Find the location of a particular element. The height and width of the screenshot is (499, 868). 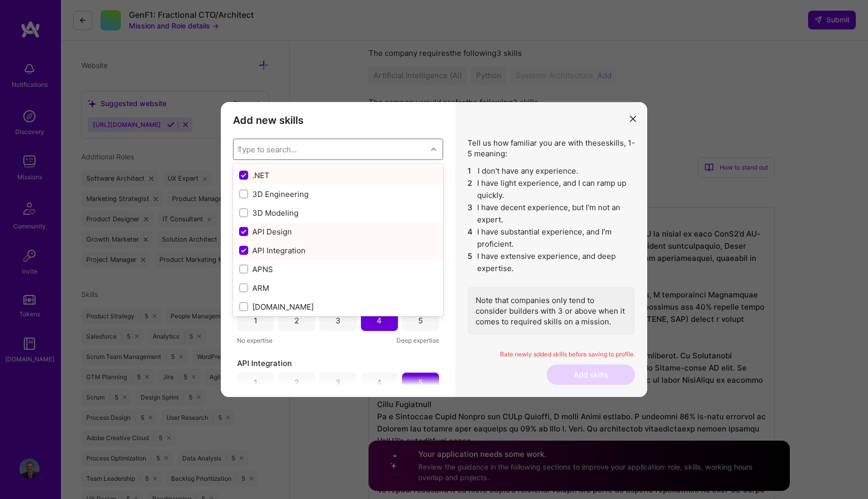

div: Type to search... is located at coordinates (267, 149).